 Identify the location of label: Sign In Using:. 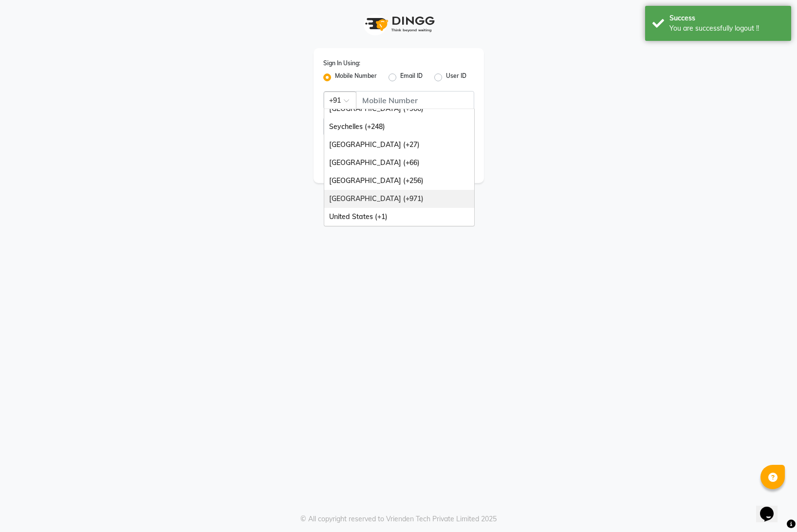
(342, 63).